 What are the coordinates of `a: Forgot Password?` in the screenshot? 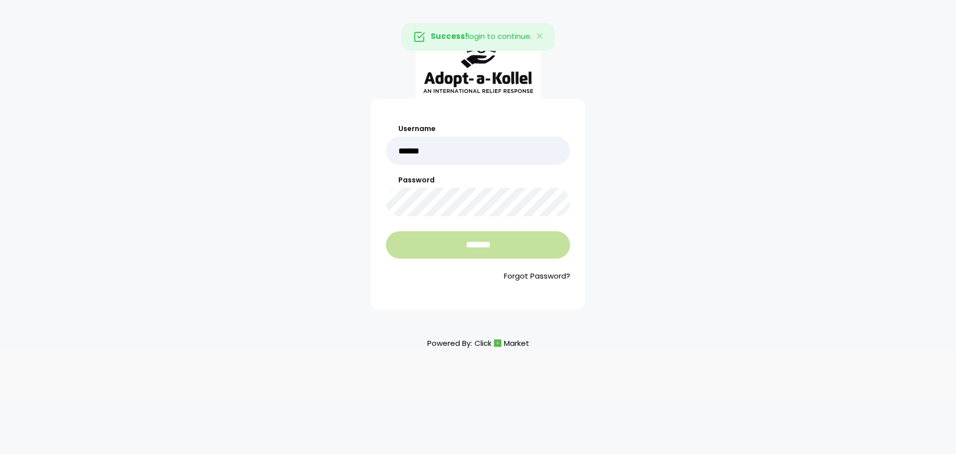 It's located at (478, 276).